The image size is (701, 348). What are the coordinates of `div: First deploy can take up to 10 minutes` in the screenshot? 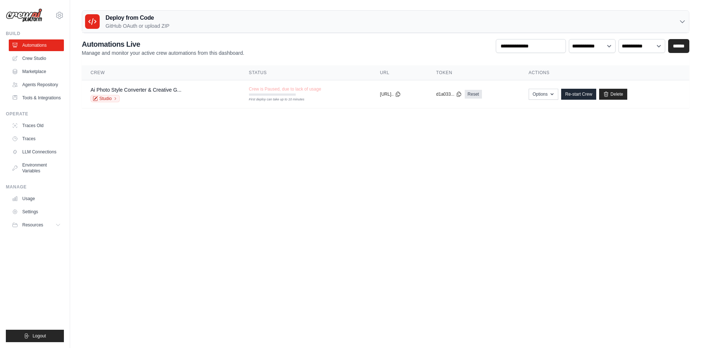 It's located at (272, 100).